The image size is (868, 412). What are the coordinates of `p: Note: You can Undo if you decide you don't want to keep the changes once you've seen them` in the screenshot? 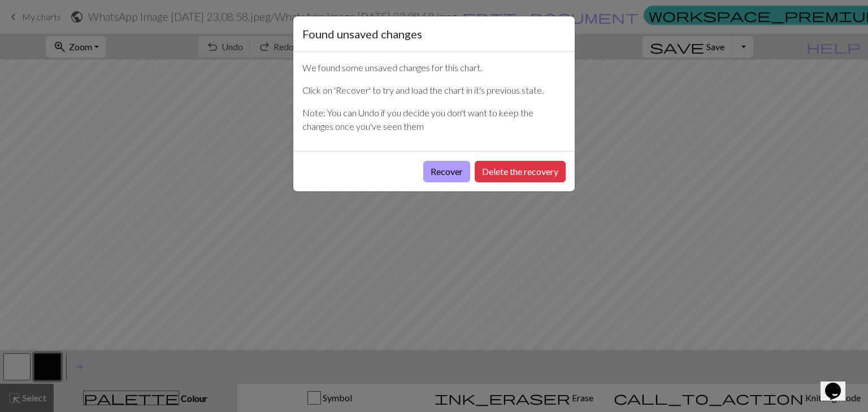 It's located at (434, 120).